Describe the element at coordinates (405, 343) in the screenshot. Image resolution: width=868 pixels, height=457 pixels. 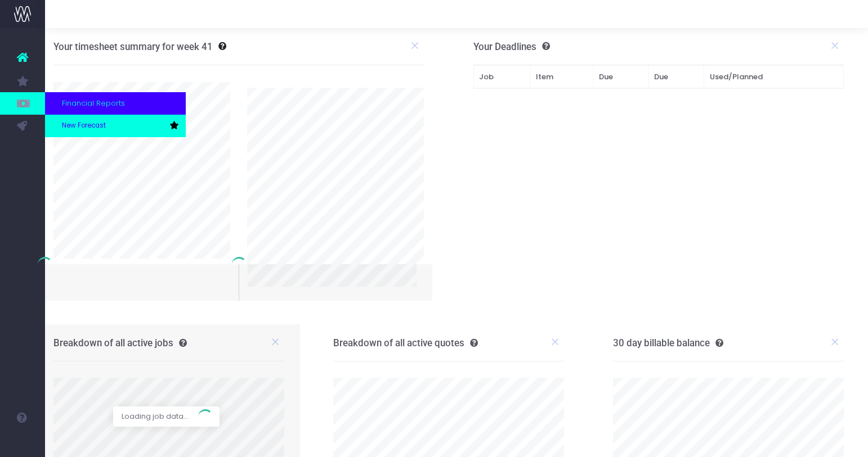
I see `h3: Breakdown of all active quotes` at that location.